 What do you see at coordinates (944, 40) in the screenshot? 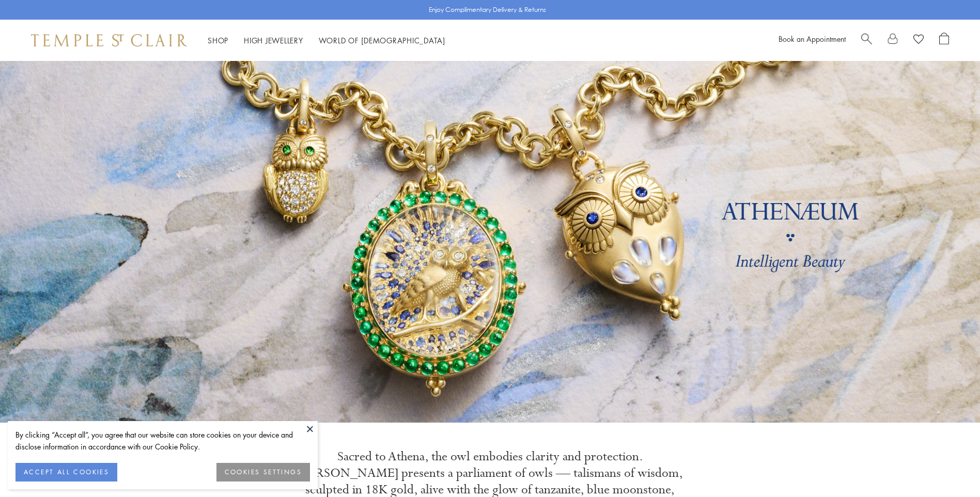
I see `a: Open Shopping Bag` at bounding box center [944, 40].